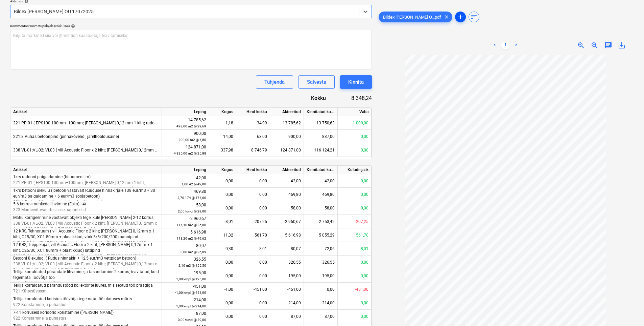  Describe the element at coordinates (191, 25) in the screenshot. I see `div: Kommentaar raamatupidajale (valikuline)` at that location.